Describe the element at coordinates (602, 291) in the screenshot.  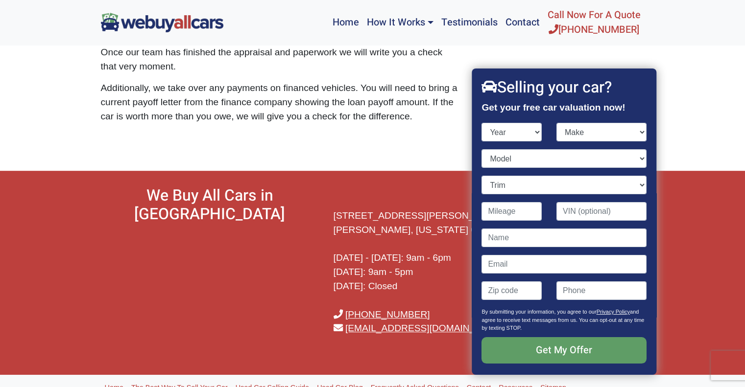
I see `input: Phone` at that location.